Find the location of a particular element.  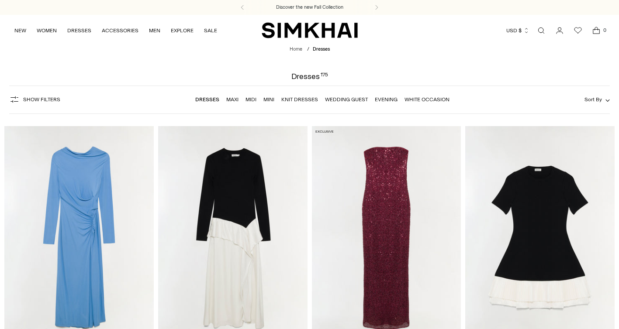

a: SALE is located at coordinates (211, 31).